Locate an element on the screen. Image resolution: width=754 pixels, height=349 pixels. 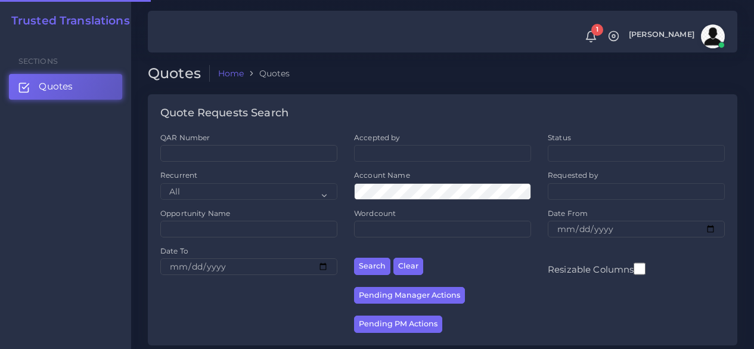
h4: Quote Requests Search is located at coordinates (224, 113).